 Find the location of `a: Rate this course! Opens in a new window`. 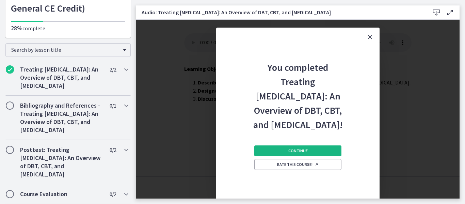

a: Rate this course! Opens in a new window is located at coordinates (298, 164).